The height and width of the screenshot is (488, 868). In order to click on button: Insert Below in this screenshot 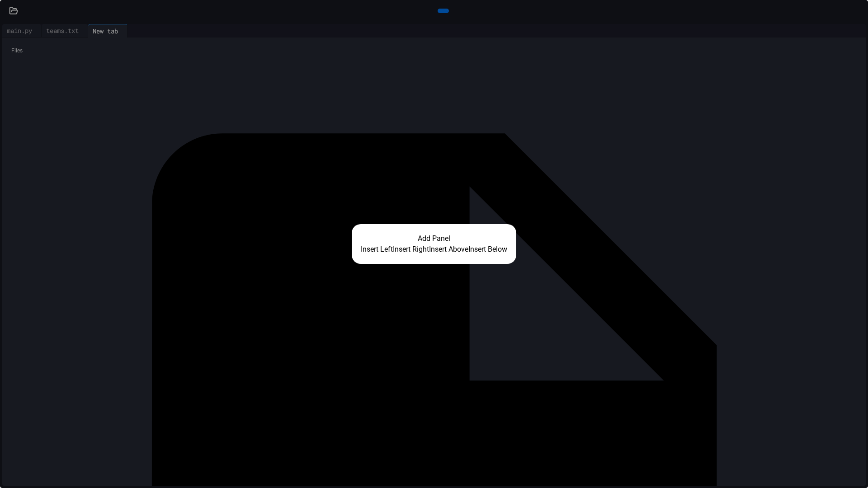, I will do `click(488, 249)`.